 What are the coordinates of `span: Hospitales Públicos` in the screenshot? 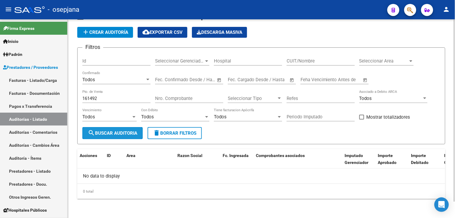 It's located at (25, 210).